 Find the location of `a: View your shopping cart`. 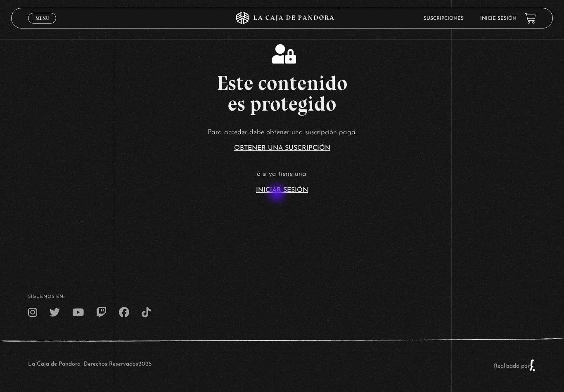

a: View your shopping cart is located at coordinates (530, 18).